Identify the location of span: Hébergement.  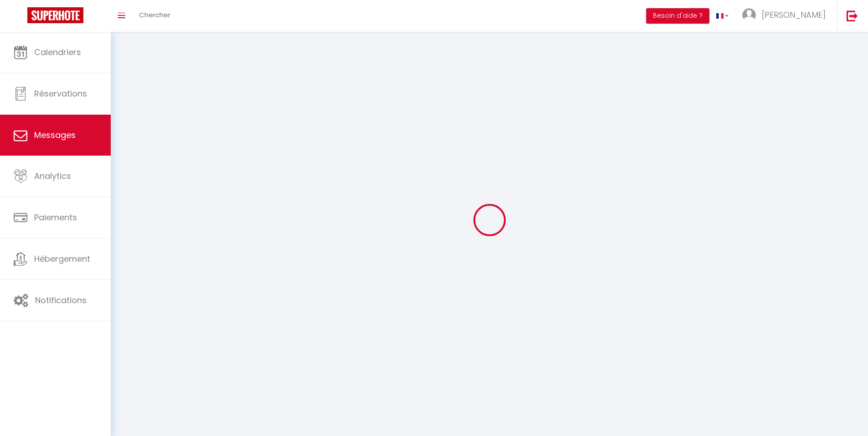
(62, 259).